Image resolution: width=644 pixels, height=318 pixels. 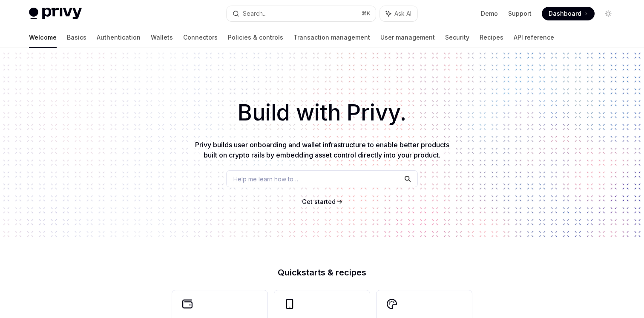 I want to click on span: Dashboard, so click(x=565, y=13).